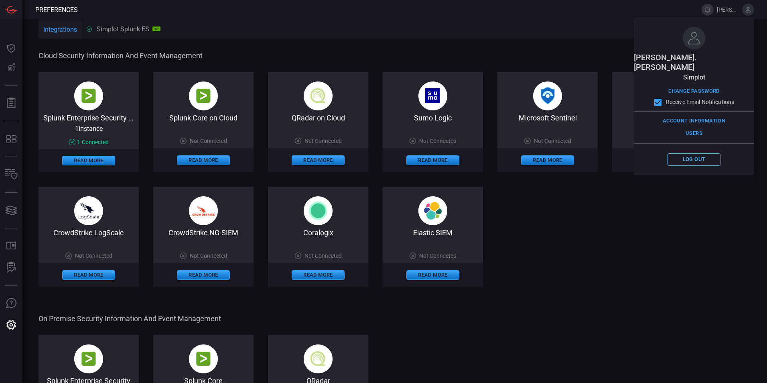  I want to click on button: Users, so click(694, 133).